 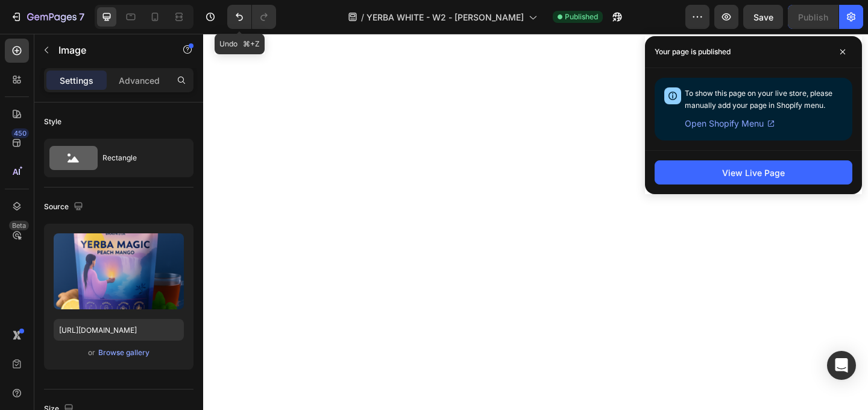 What do you see at coordinates (842, 366) in the screenshot?
I see `div: Open Intercom Messenger` at bounding box center [842, 366].